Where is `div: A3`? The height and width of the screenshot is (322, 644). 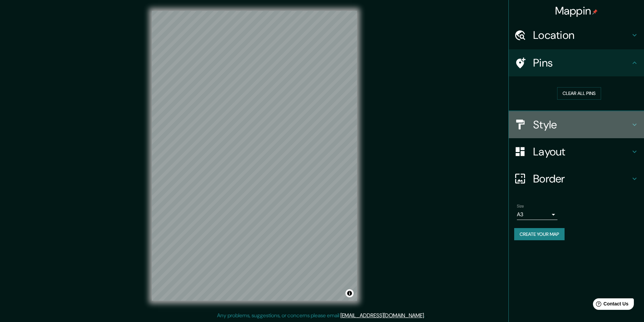 div: A3 is located at coordinates (537, 214).